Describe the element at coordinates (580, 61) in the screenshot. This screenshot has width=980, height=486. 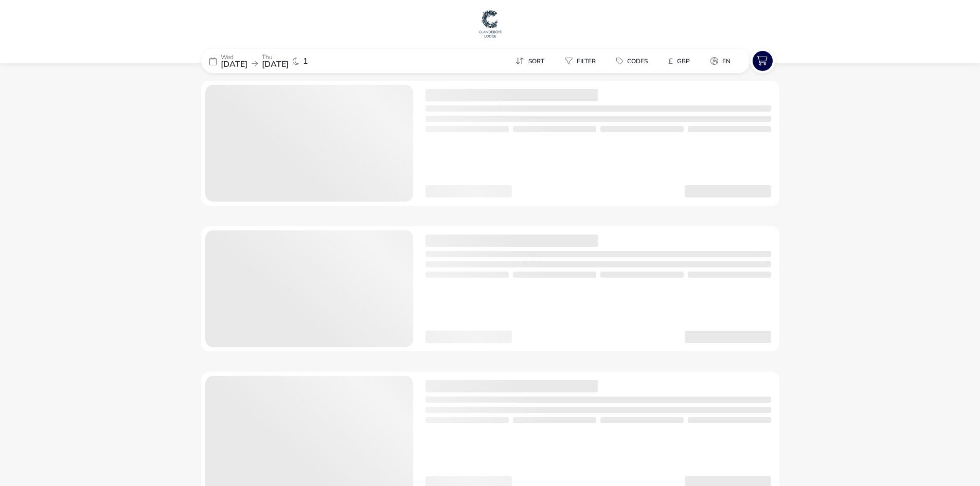
I see `button: Filter` at that location.